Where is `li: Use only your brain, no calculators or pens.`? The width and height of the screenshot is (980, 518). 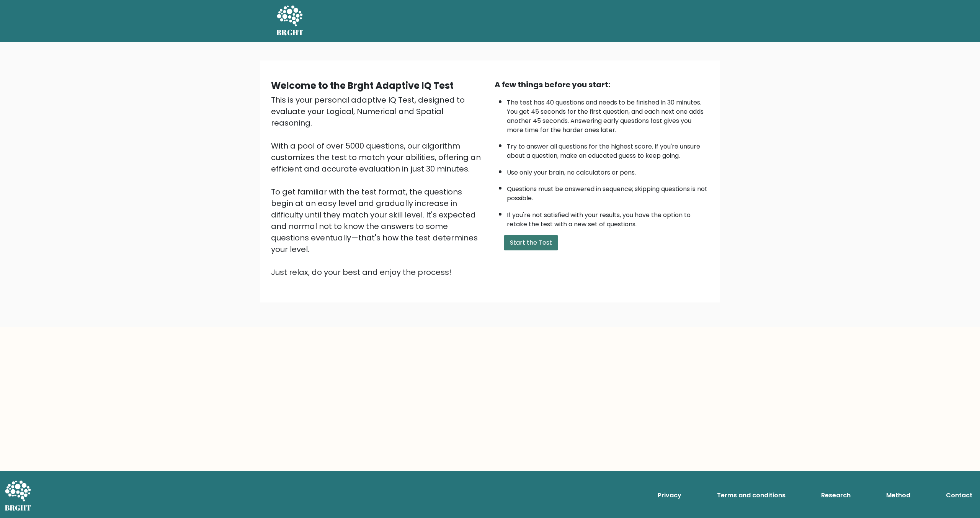 li: Use only your brain, no calculators or pens. is located at coordinates (608, 171).